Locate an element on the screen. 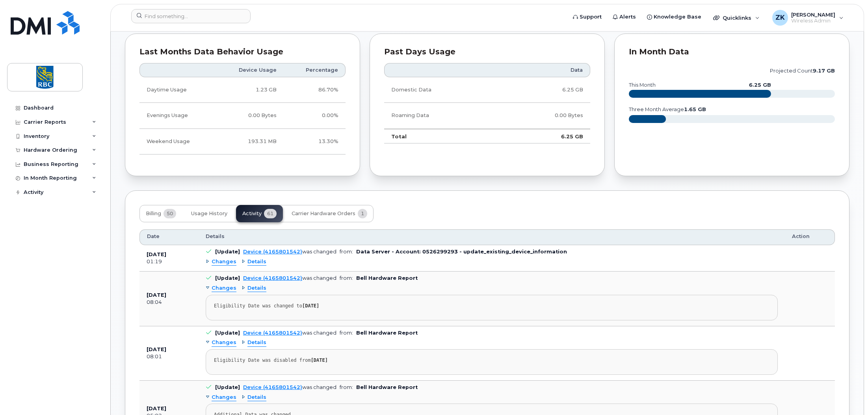 The height and width of the screenshot is (415, 868). a: Alerts is located at coordinates (624, 17).